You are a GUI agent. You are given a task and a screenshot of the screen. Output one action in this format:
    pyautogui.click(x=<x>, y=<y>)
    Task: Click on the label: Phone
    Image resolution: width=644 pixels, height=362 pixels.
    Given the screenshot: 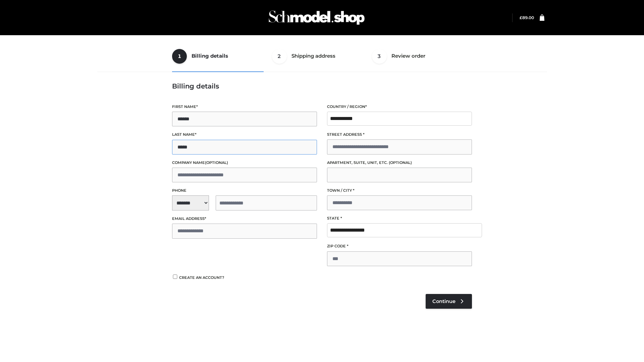 What is the action you would take?
    pyautogui.click(x=244, y=190)
    